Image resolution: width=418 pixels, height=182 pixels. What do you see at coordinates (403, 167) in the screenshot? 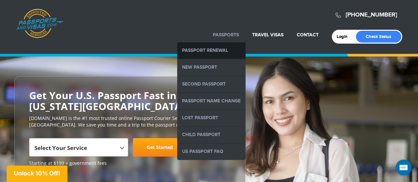
I see `div: Open Intercom Messenger` at bounding box center [403, 167].